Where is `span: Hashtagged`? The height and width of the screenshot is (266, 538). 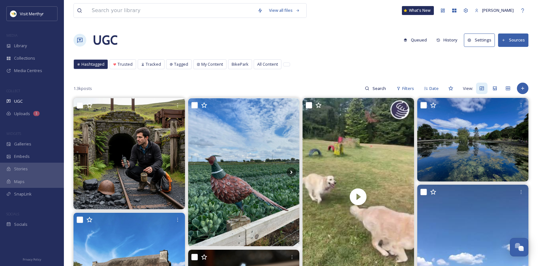
span: Hashtagged is located at coordinates (93, 64).